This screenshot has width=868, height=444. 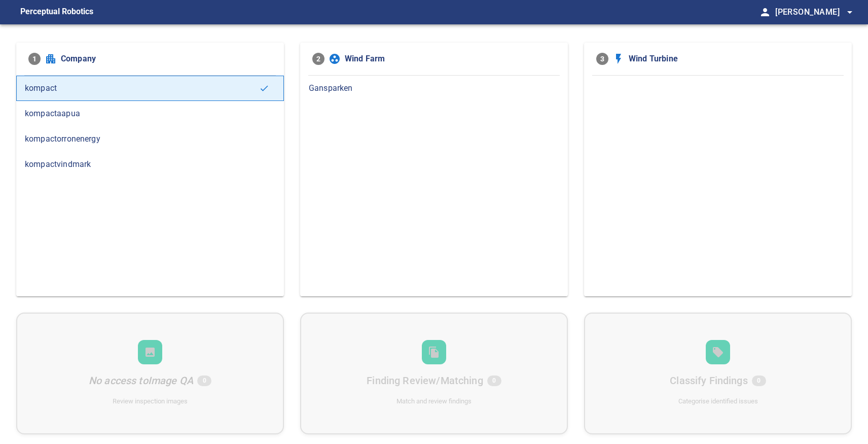 I want to click on div: Gansparken, so click(x=434, y=88).